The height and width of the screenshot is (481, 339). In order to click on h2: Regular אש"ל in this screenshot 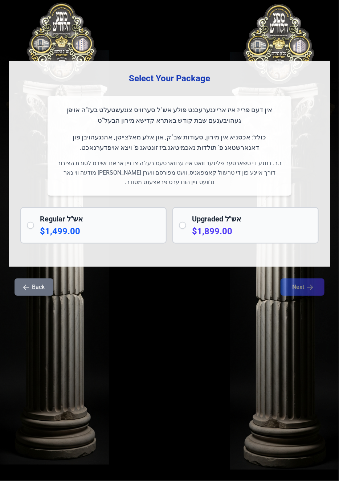, I will do `click(100, 219)`.